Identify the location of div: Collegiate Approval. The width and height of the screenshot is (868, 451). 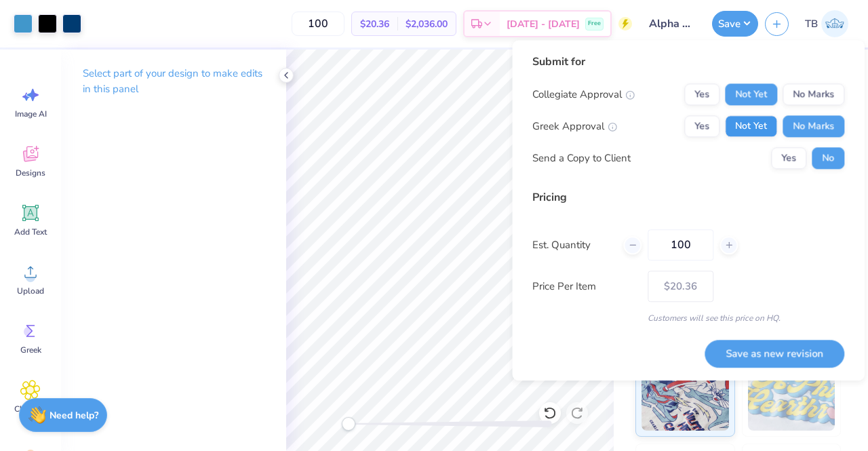
(583, 94).